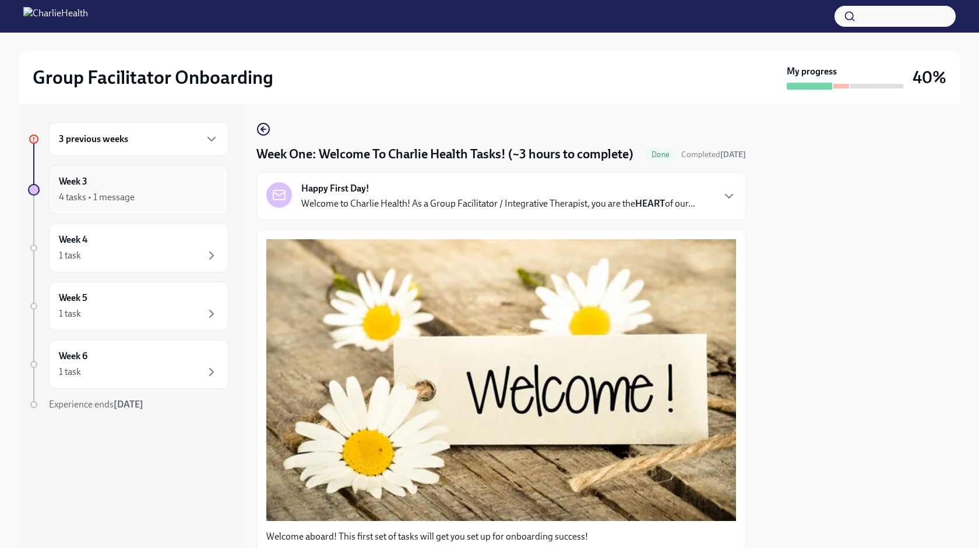  I want to click on h2: Group Facilitator Onboarding, so click(153, 78).